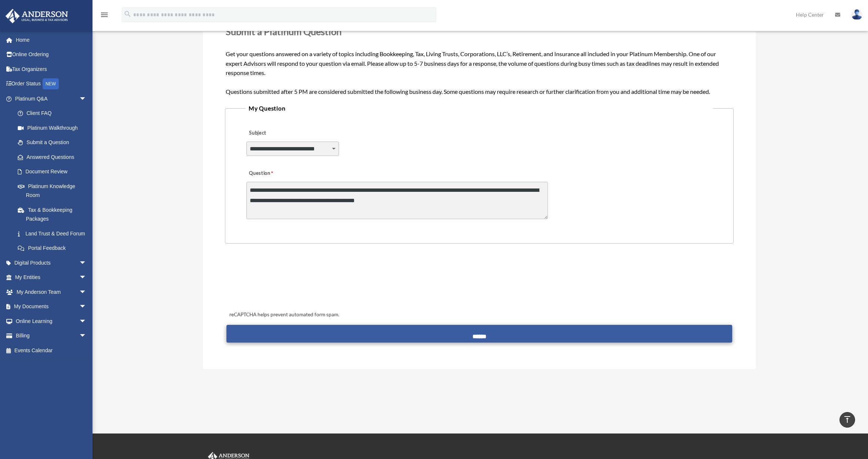 The width and height of the screenshot is (868, 459). What do you see at coordinates (52, 84) in the screenshot?
I see `a: Order StatusNEW` at bounding box center [52, 84].